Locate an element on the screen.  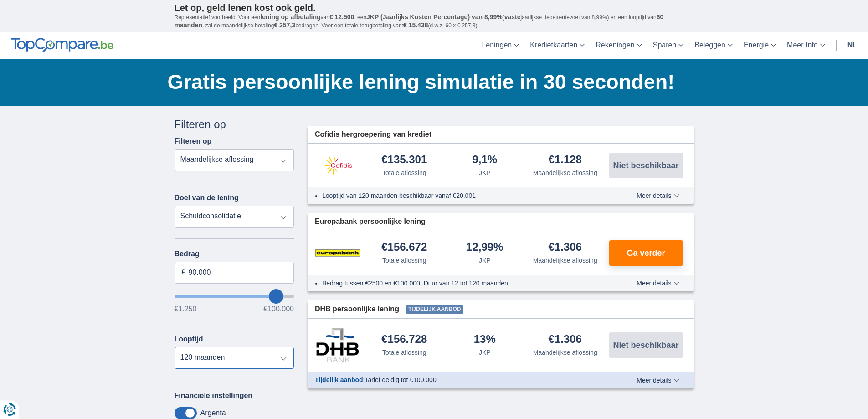
input: wantToBorrow is located at coordinates (234, 296).